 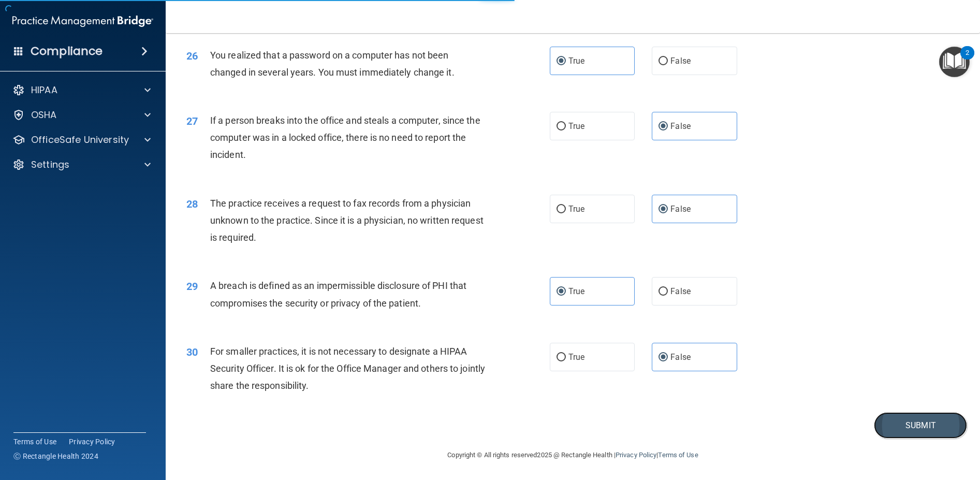 I want to click on span: 30, so click(x=192, y=352).